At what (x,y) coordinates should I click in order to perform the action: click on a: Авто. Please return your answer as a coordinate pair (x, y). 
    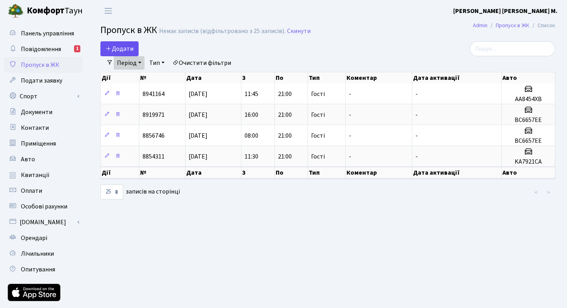
    Looking at the image, I should click on (43, 159).